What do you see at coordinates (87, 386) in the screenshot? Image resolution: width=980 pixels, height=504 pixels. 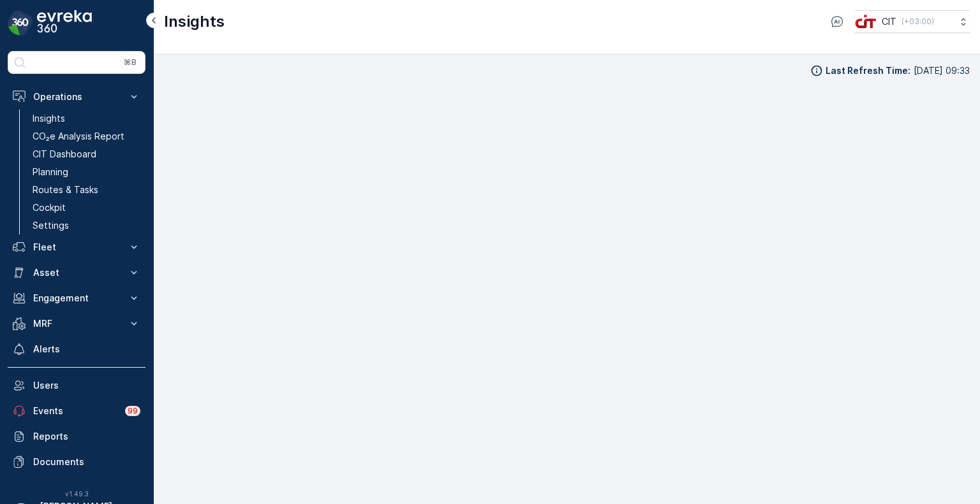 I see `p: Users` at bounding box center [87, 386].